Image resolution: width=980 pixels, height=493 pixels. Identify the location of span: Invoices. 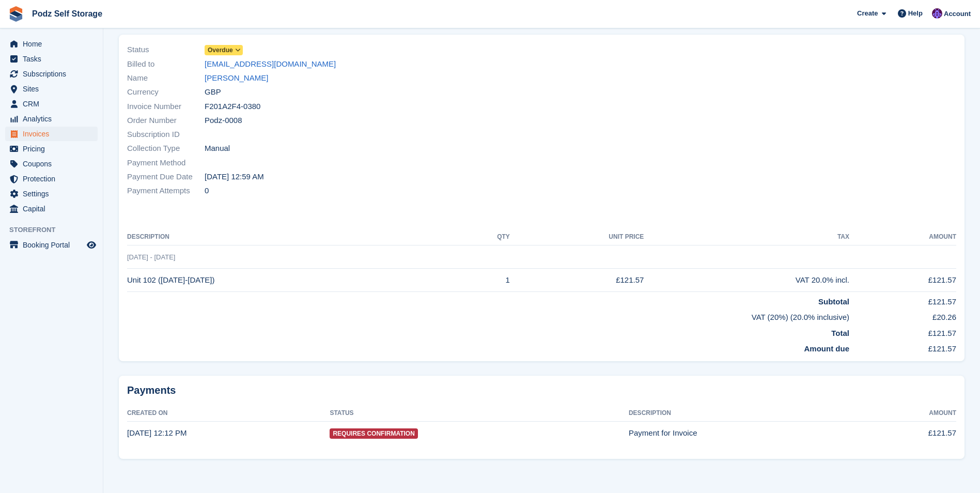
(54, 134).